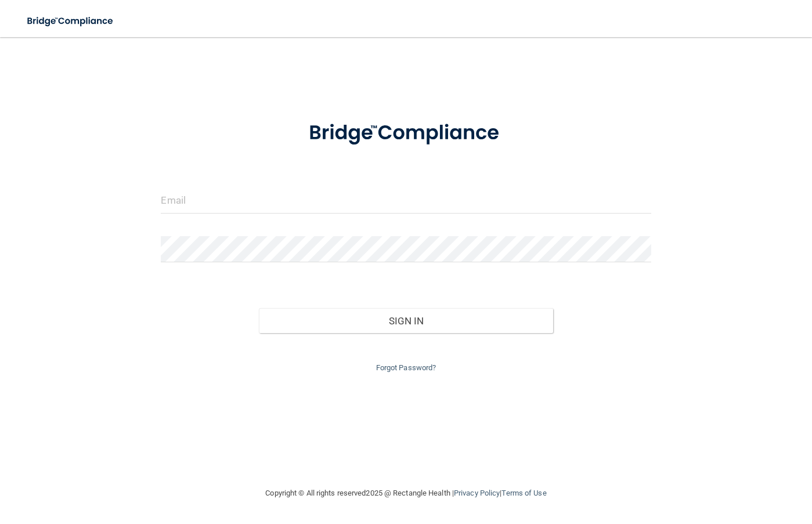 The width and height of the screenshot is (812, 524). Describe the element at coordinates (476, 493) in the screenshot. I see `a: Privacy Policy` at that location.